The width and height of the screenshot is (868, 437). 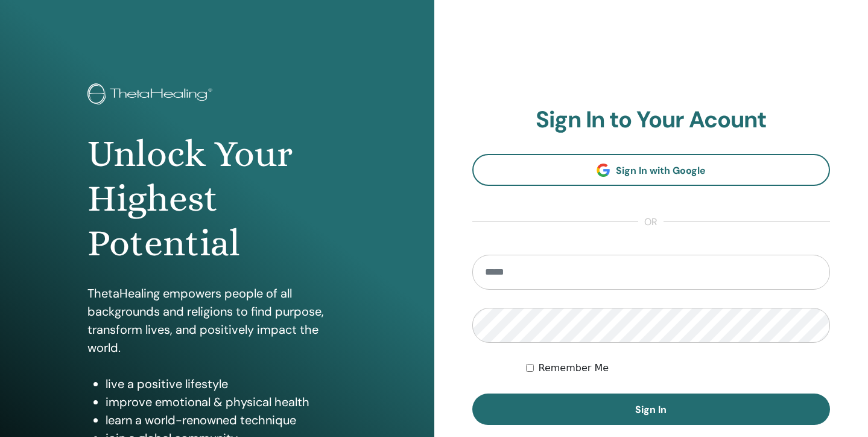 What do you see at coordinates (651, 410) in the screenshot?
I see `button: Sign In` at bounding box center [651, 410].